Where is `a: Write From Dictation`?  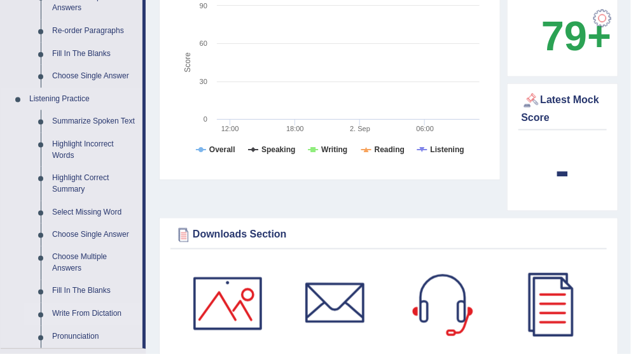
a: Write From Dictation is located at coordinates (94, 314).